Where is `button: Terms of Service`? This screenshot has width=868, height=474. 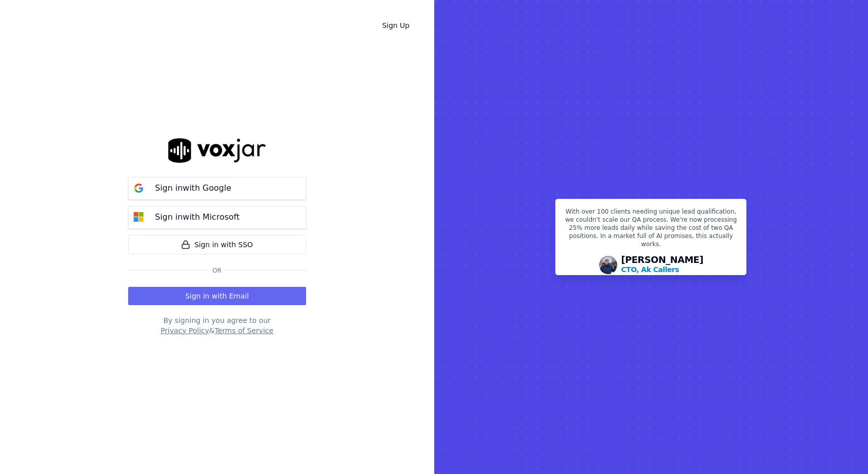
button: Terms of Service is located at coordinates (243, 331).